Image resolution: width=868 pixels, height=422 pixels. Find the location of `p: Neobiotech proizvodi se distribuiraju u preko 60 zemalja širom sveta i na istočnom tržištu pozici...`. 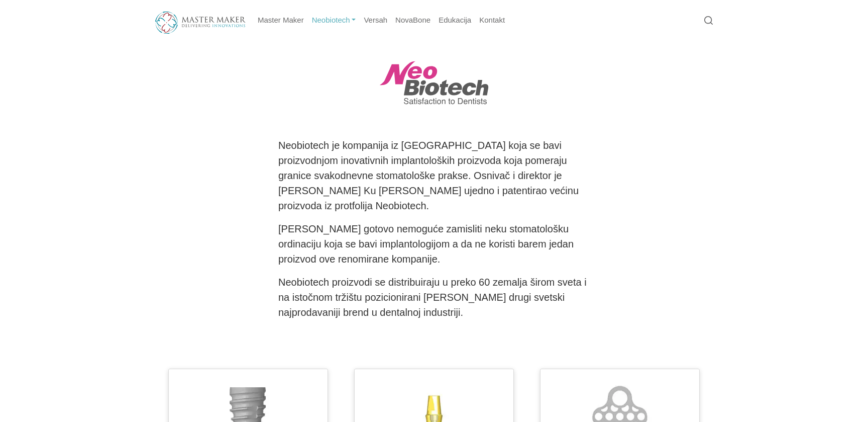

p: Neobiotech proizvodi se distribuiraju u preko 60 zemalja širom sveta i na istočnom tržištu pozici... is located at coordinates (434, 297).